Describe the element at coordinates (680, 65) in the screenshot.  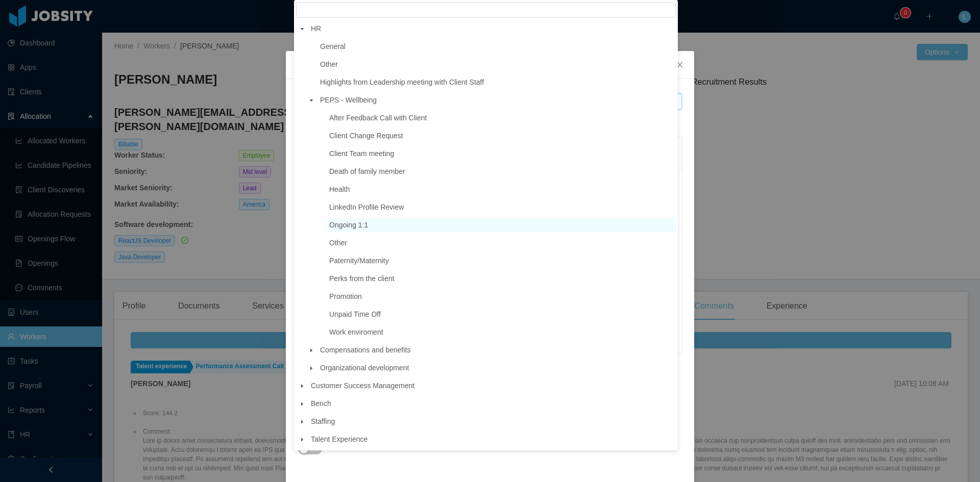
I see `button: Close` at that location.